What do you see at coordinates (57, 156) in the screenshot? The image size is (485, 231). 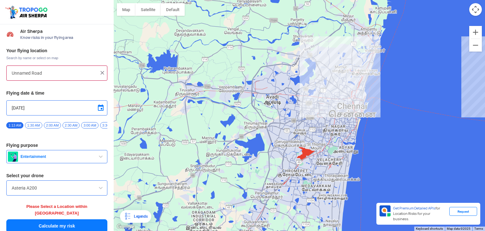 I see `span: Entertainment` at bounding box center [57, 156].